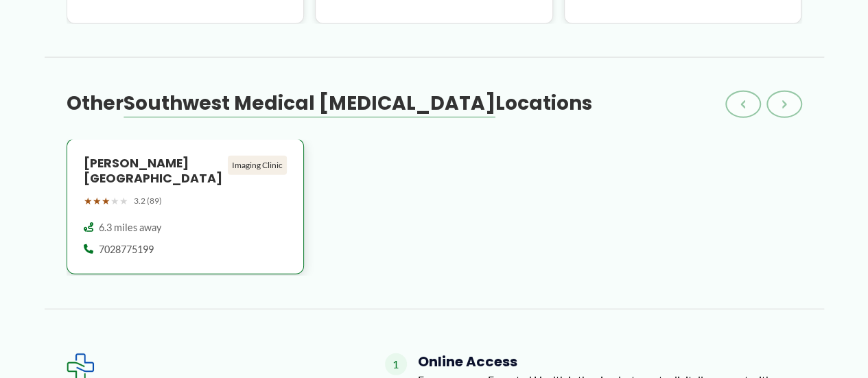 The image size is (868, 378). I want to click on h3: Other Locations, so click(329, 103).